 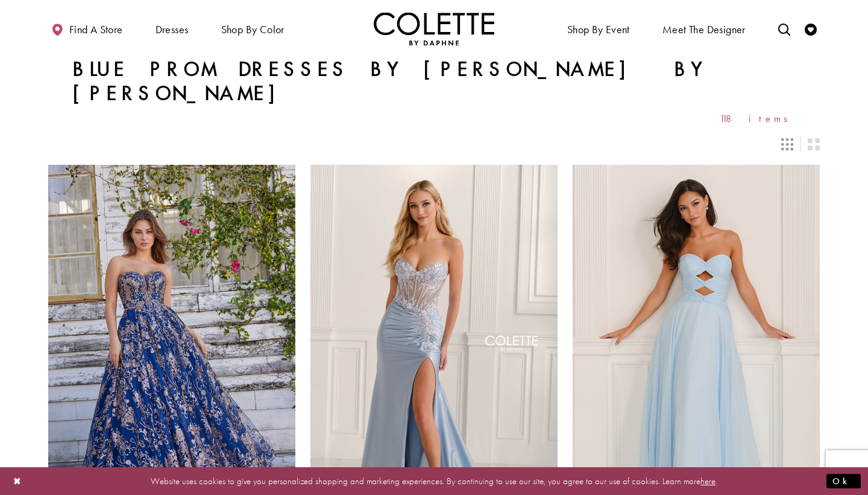 What do you see at coordinates (758, 119) in the screenshot?
I see `span: 118 items` at bounding box center [758, 119].